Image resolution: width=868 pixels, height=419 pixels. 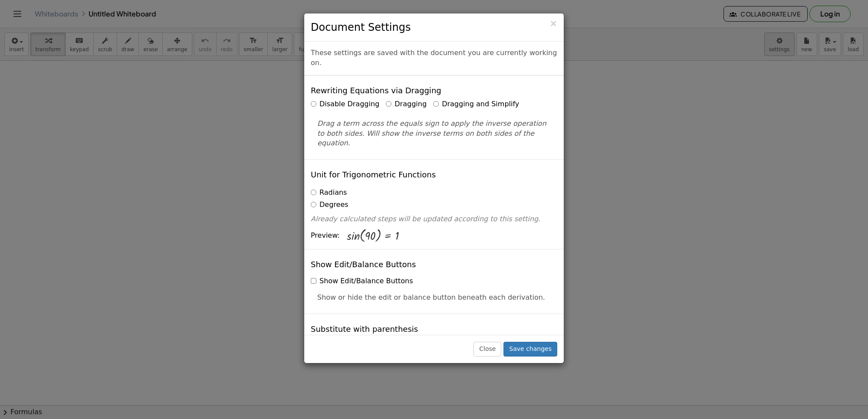 I want to click on span: Preview:, so click(x=325, y=235).